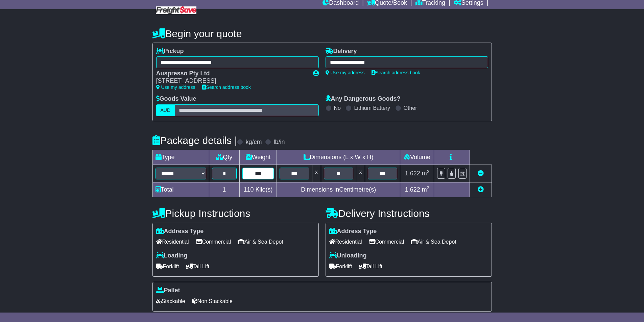  What do you see at coordinates (338, 157) in the screenshot?
I see `td: Dimensions (L x W x H)` at bounding box center [338, 157].